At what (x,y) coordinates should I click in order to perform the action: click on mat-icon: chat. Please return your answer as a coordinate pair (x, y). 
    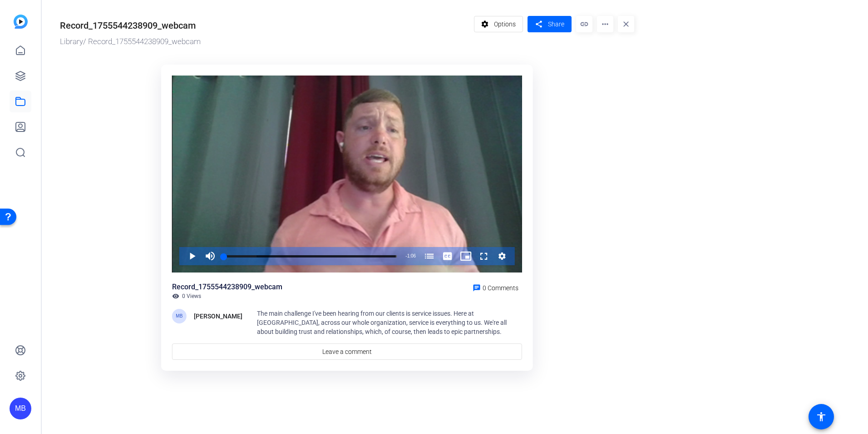
    Looking at the image, I should click on (476, 288).